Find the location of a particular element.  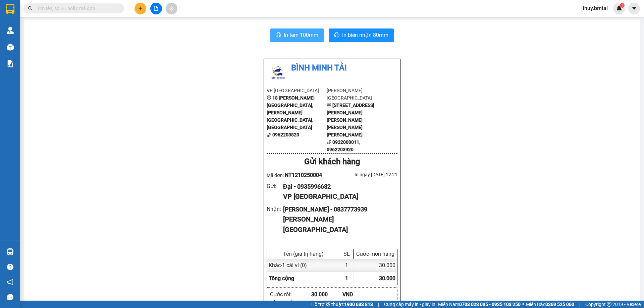

div: 0 is located at coordinates (327, 303).